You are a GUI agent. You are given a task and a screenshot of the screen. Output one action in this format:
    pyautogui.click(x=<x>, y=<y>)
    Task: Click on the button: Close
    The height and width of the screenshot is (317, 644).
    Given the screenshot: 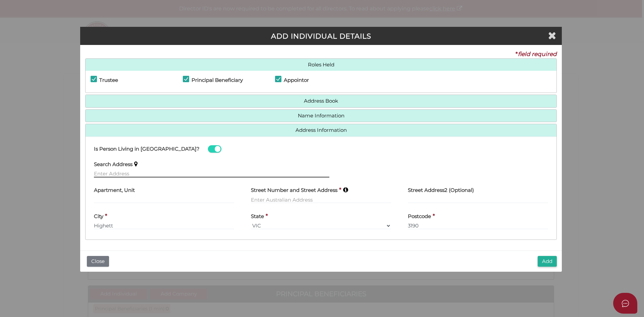 What is the action you would take?
    pyautogui.click(x=98, y=262)
    